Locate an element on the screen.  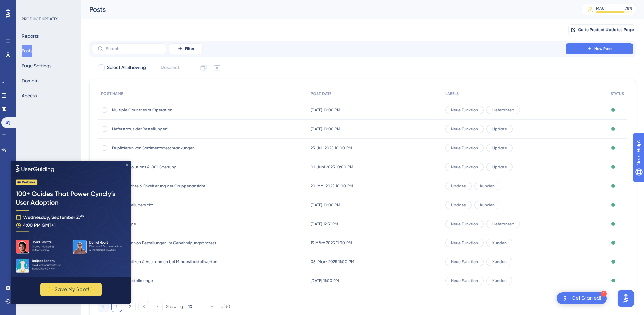
span: Need Help? is located at coordinates (29, 6).